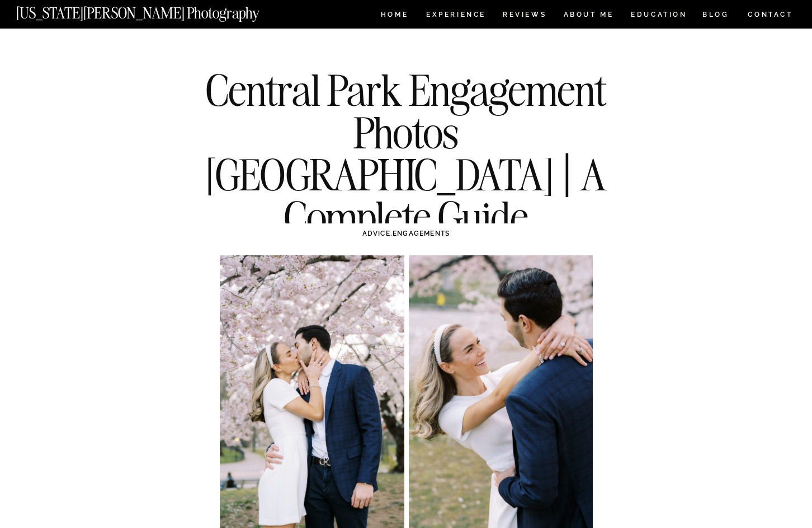 The image size is (812, 528). I want to click on nav: Experience, so click(455, 15).